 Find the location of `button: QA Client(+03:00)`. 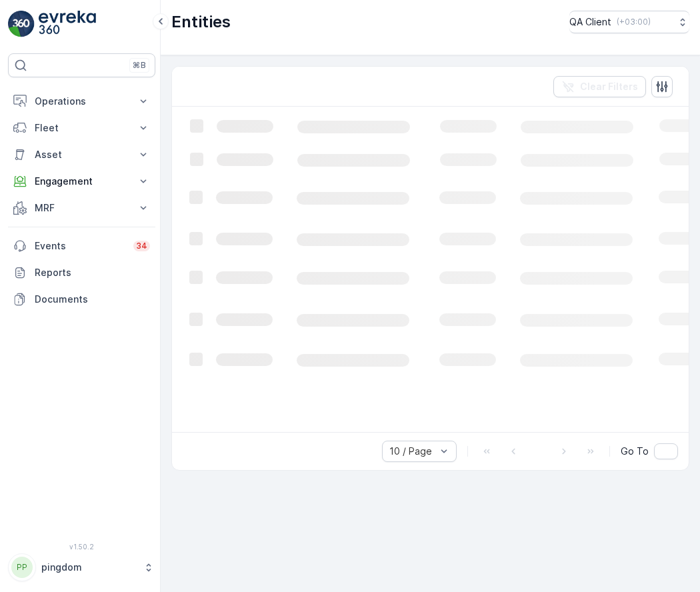

button: QA Client(+03:00) is located at coordinates (629, 22).